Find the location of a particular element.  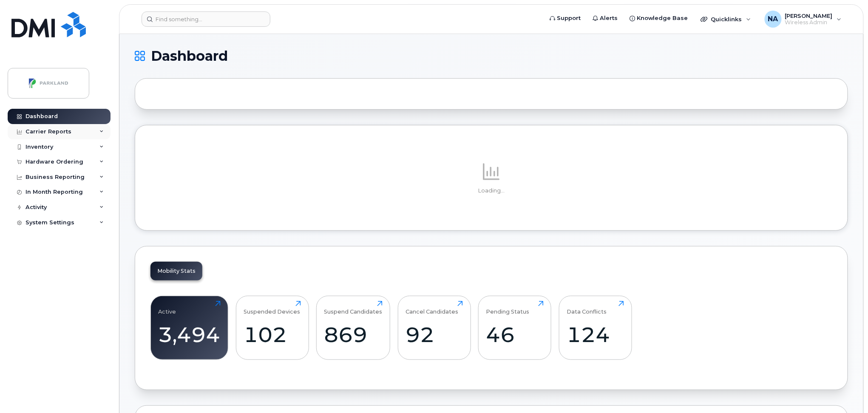

div: 92 is located at coordinates (434, 334).